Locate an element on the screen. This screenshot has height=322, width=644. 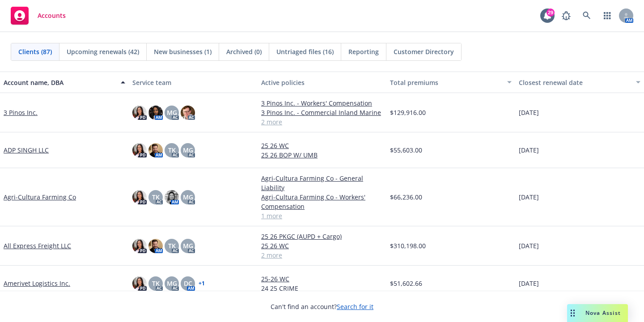
a: Search for it is located at coordinates (355, 306).